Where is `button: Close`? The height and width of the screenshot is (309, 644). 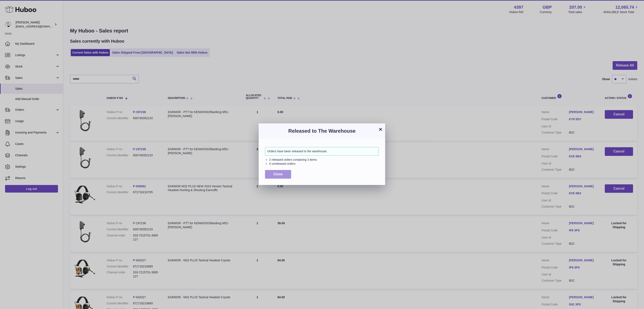
button: Close is located at coordinates (278, 174).